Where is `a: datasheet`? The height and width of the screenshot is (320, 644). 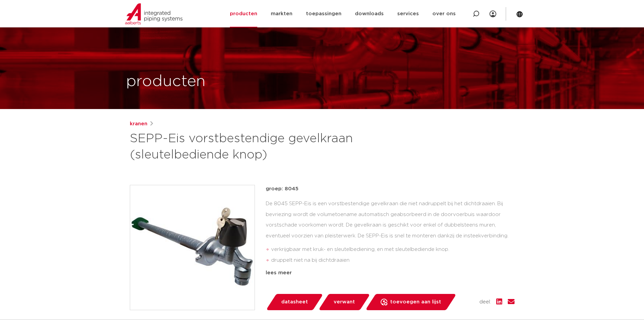
a: datasheet is located at coordinates (294, 302).